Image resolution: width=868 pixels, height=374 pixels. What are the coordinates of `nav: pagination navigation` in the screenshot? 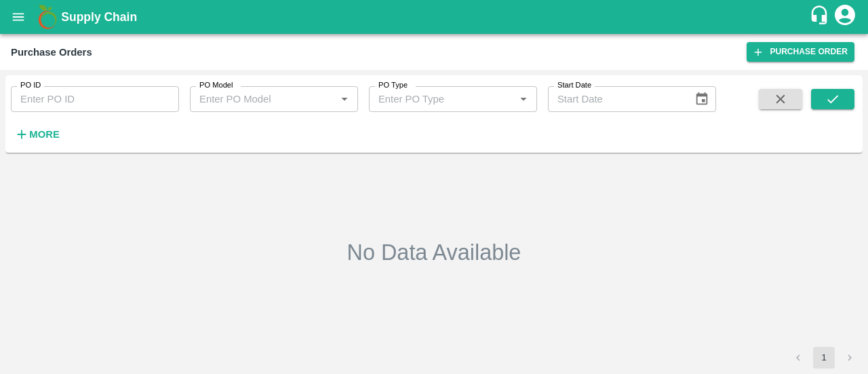 It's located at (824, 358).